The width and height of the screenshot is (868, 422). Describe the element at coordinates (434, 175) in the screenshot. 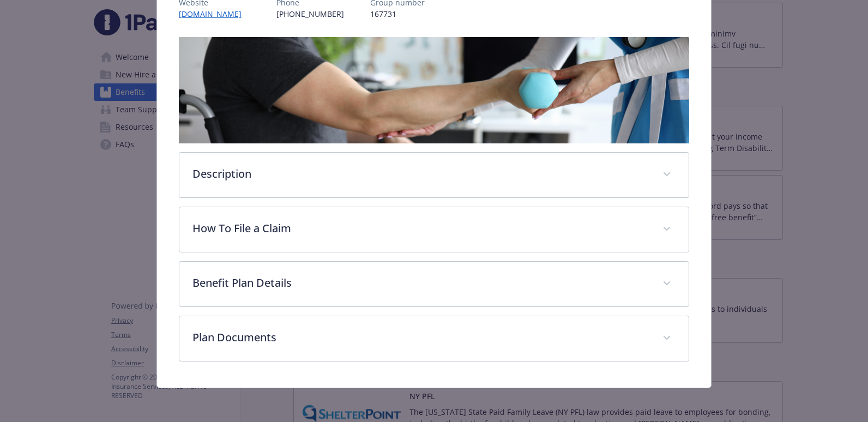

I see `div: Description` at that location.